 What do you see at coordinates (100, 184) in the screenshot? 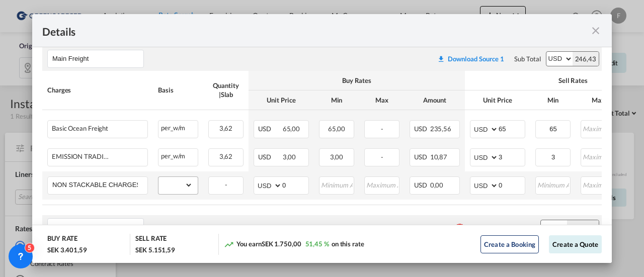
I see `input: Charge Name` at bounding box center [100, 184].